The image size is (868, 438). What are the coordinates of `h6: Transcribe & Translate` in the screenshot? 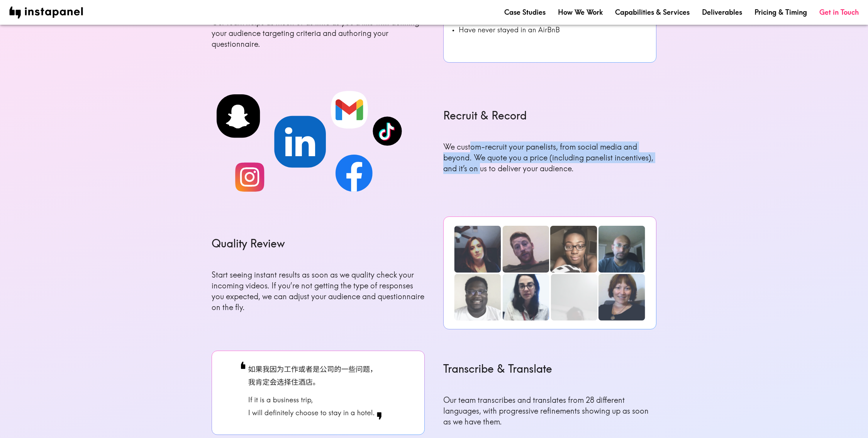 It's located at (549, 368).